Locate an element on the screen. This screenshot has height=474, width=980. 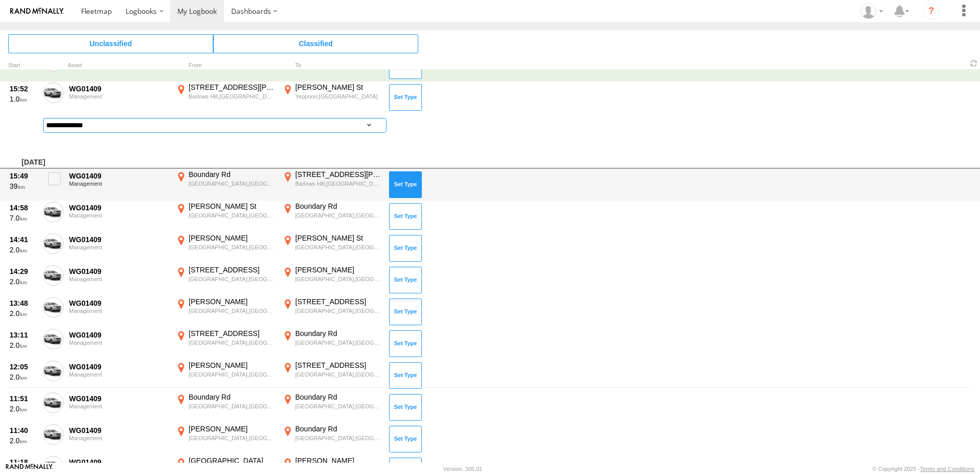
div: 13:48 is located at coordinates (24, 303).